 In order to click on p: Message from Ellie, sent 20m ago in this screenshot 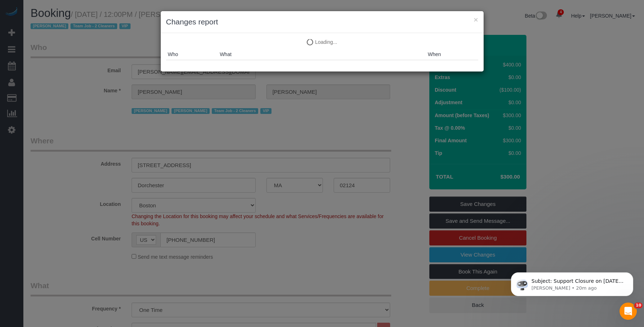, I will do `click(78, 31)`.